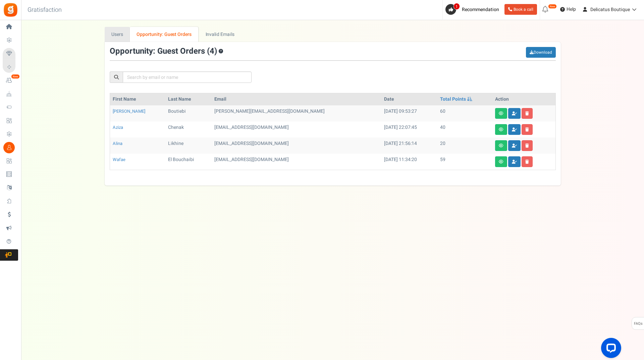 The width and height of the screenshot is (644, 360). Describe the element at coordinates (188, 130) in the screenshot. I see `td: Chenak` at that location.